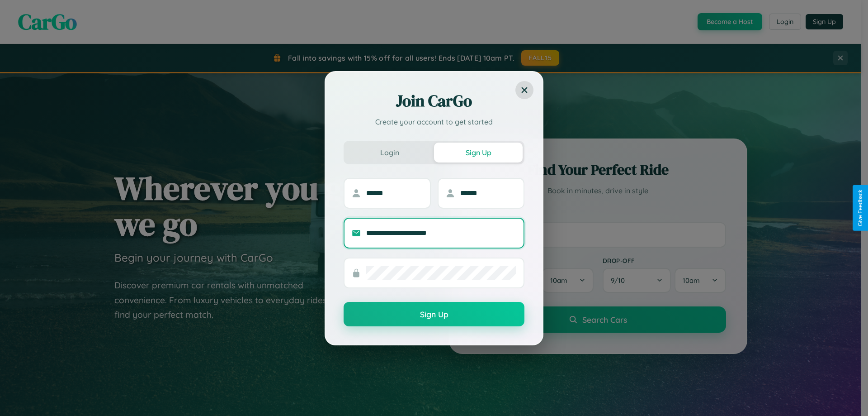  Describe the element at coordinates (434, 101) in the screenshot. I see `h2: Join CarGo` at that location.